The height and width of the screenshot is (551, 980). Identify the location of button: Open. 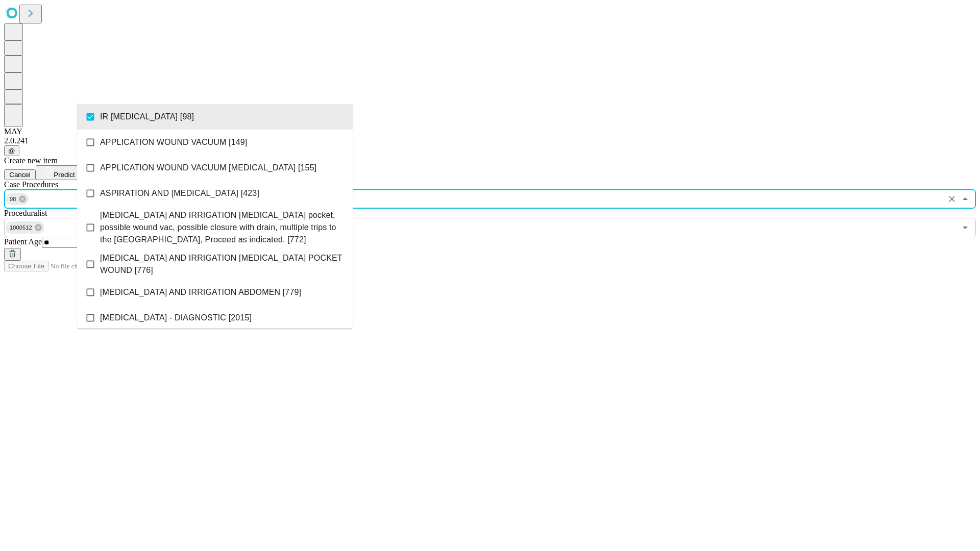
(965, 227).